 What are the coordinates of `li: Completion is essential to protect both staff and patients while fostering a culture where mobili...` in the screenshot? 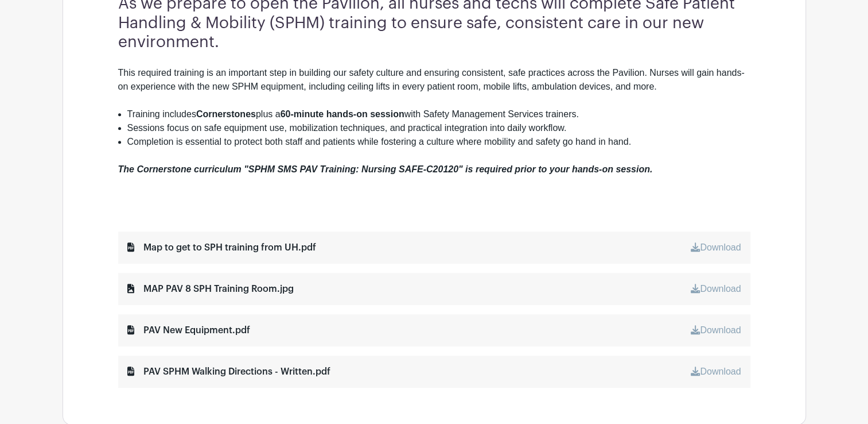 It's located at (439, 142).